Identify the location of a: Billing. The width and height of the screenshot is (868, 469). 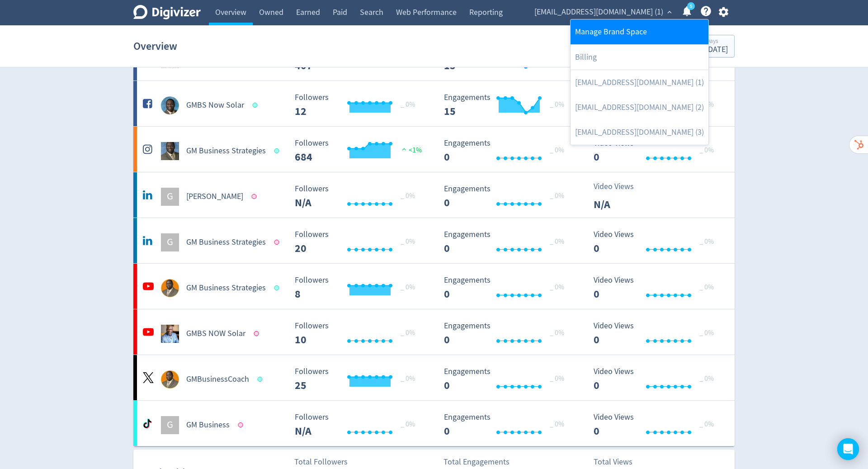
(640, 57).